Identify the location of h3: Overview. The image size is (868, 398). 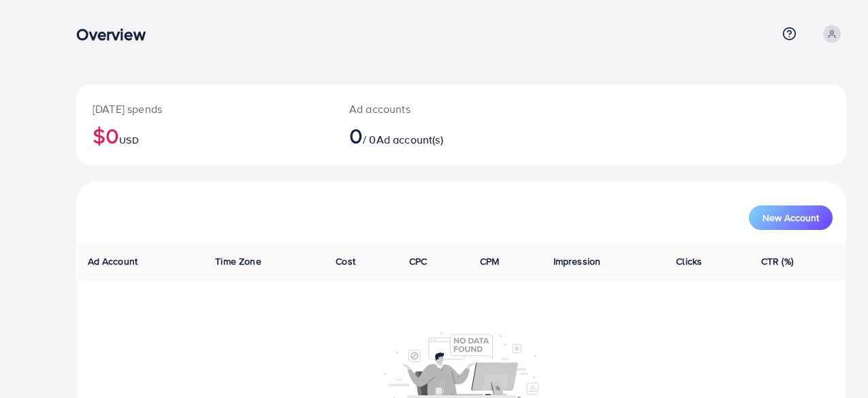
(116, 34).